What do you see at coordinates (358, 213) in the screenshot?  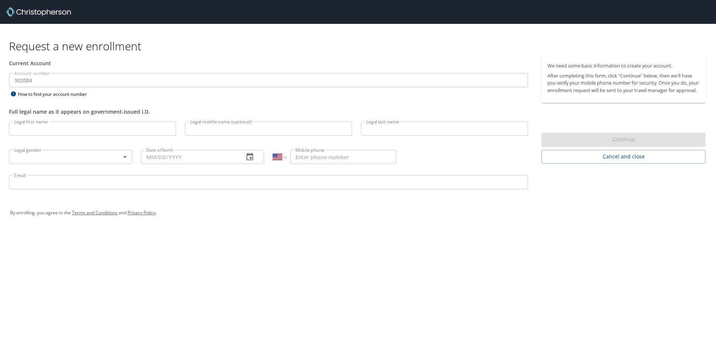 I see `div: By enrolling, you agree to the and .` at bounding box center [358, 213].